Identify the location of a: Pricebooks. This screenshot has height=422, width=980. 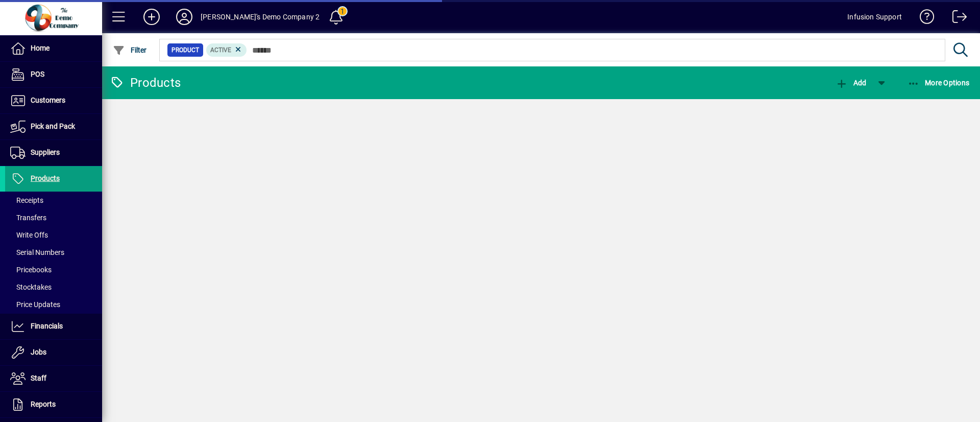
(54, 270).